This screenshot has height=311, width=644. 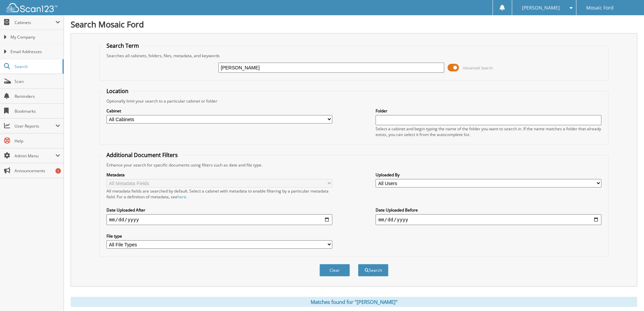 I want to click on a: here, so click(x=182, y=197).